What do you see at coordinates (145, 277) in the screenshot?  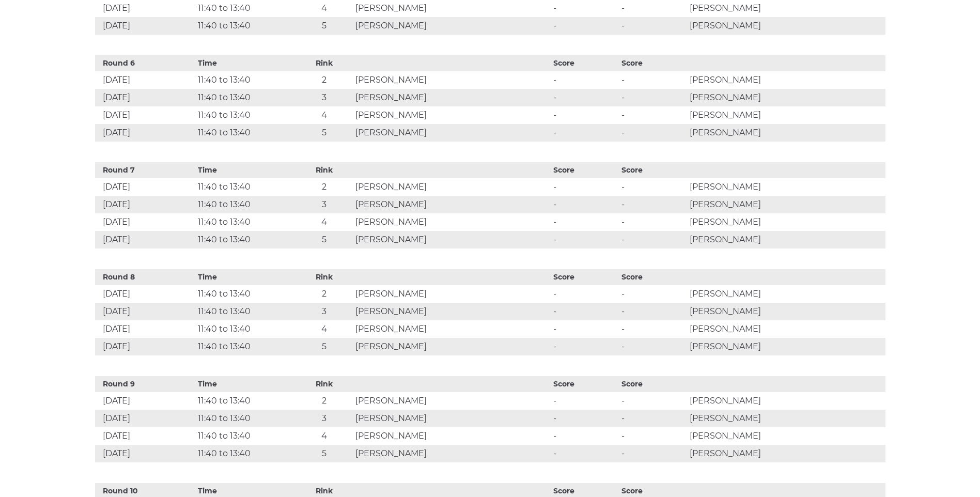 I see `th: Round 8` at bounding box center [145, 277].